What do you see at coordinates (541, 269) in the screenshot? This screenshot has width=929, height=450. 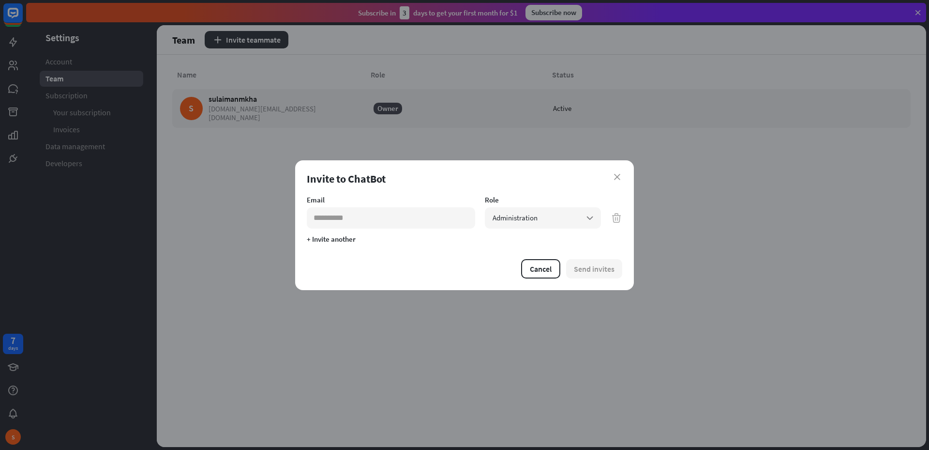 I see `button: Cancel` at bounding box center [541, 269].